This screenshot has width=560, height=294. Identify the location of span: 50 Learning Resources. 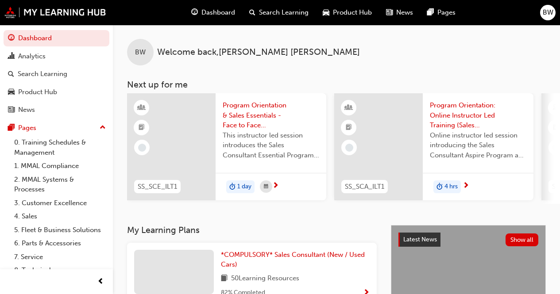
(265, 279).